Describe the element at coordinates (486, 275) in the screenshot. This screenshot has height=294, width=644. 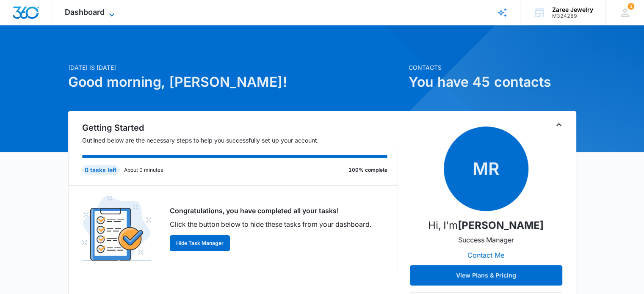
I see `button: View Plans & Pricing` at that location.